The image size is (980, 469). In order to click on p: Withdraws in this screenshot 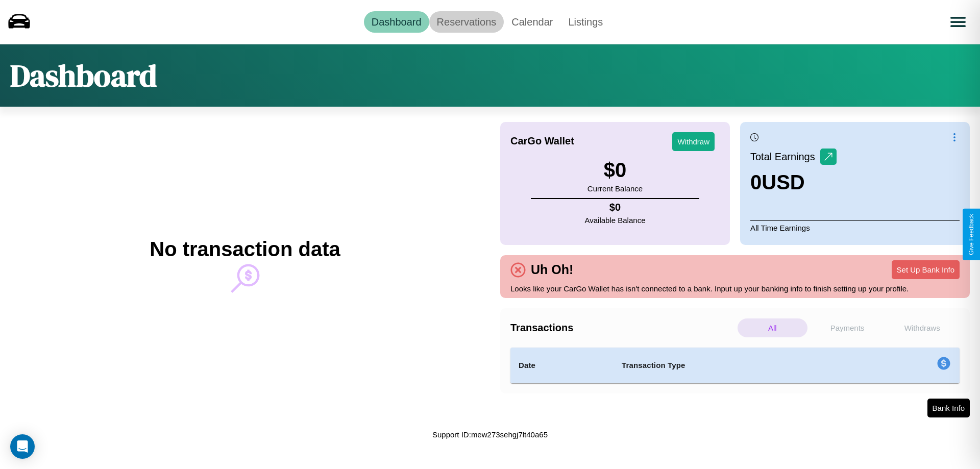, I will do `click(922, 327)`.